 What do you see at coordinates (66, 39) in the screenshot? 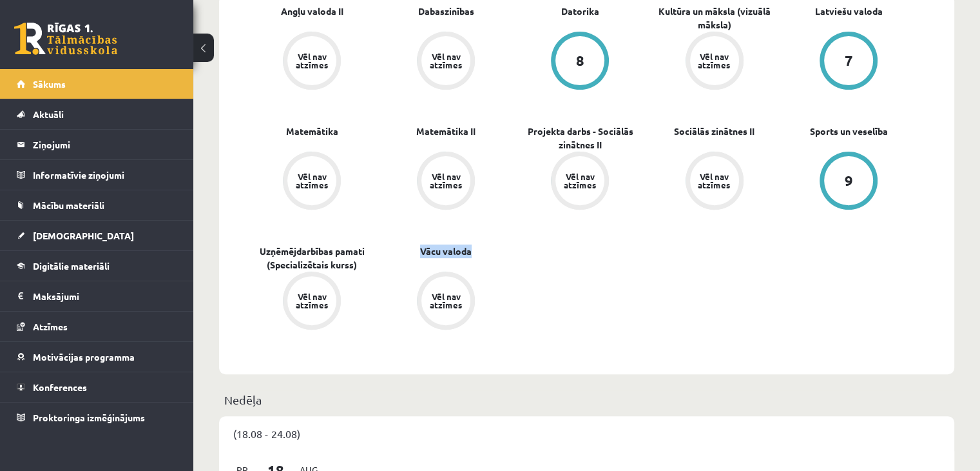
I see `a: Rīgas 1. Tālmācības vidusskola` at bounding box center [66, 39].